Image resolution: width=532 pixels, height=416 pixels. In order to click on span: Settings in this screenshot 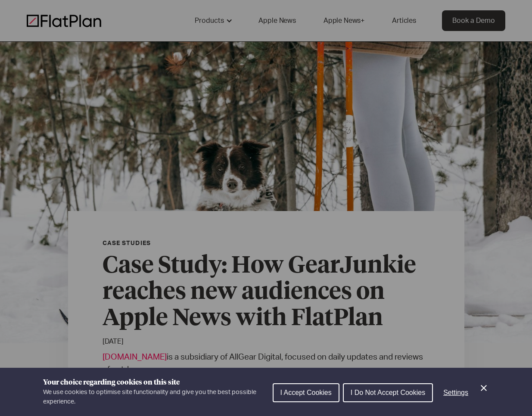, I will do `click(456, 393)`.